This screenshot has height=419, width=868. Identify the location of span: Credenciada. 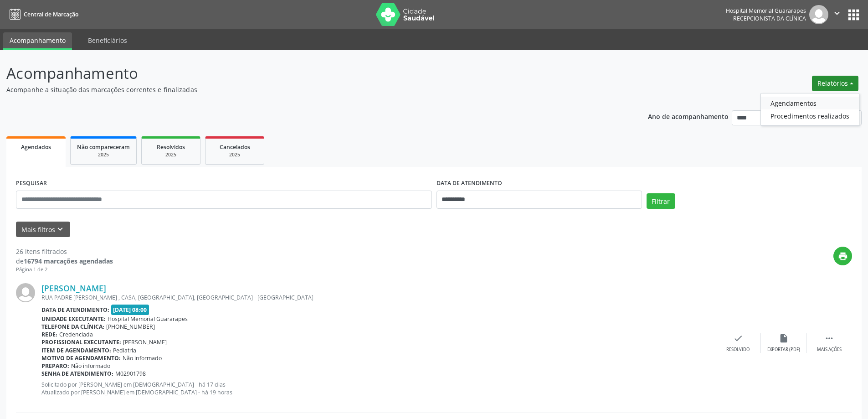
(76, 334).